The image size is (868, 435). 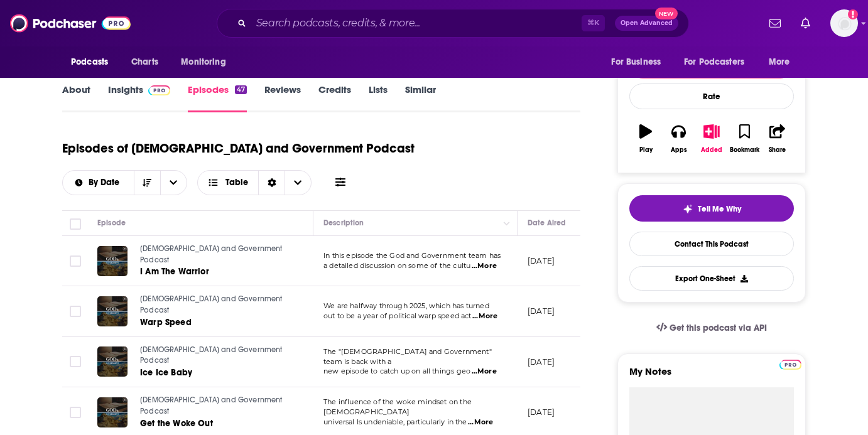 What do you see at coordinates (506, 224) in the screenshot?
I see `button: Column Actions` at bounding box center [506, 224].